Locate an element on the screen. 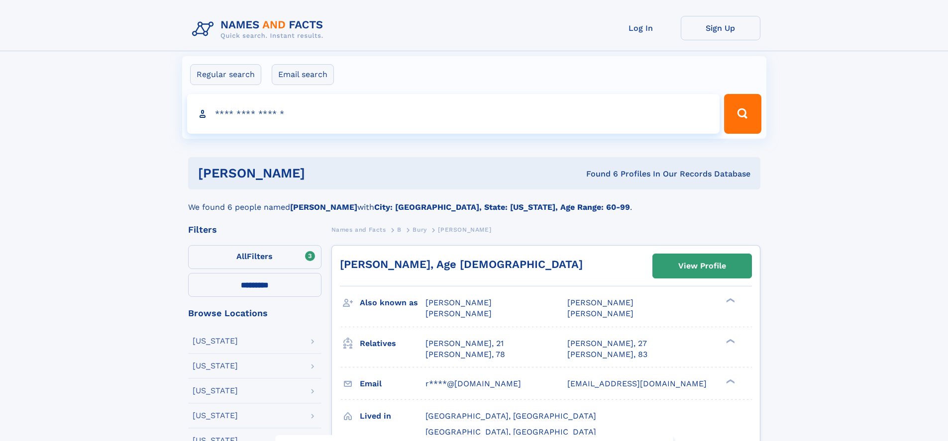  button: Search Button is located at coordinates (742, 114).